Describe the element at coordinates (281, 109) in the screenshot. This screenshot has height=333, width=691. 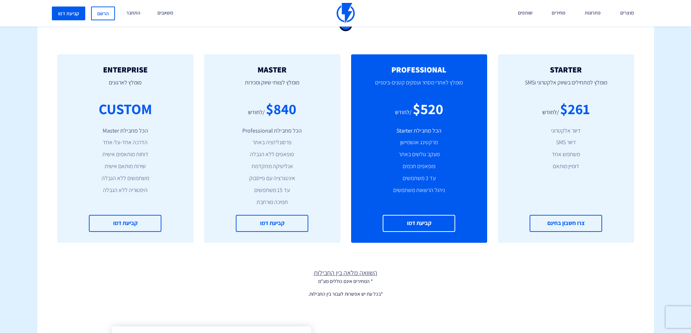
I see `div: $840` at that location.